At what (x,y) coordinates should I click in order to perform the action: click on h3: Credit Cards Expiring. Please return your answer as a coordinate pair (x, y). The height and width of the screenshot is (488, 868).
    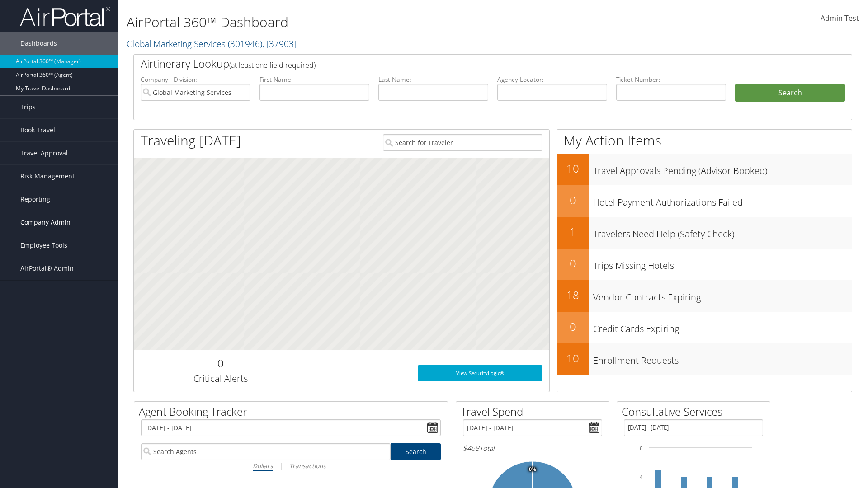
    Looking at the image, I should click on (722, 327).